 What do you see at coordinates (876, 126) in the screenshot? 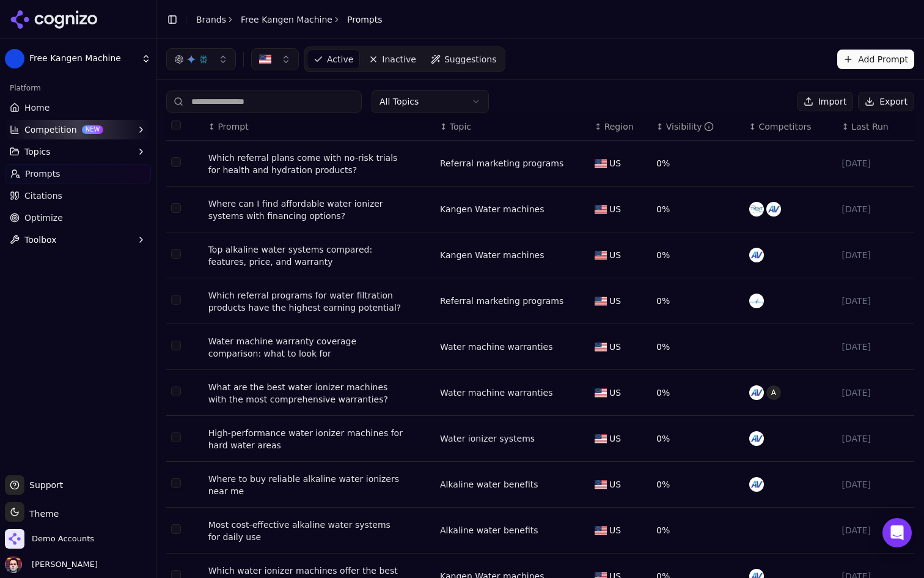
I see `div: ↕Last Run` at bounding box center [876, 126].